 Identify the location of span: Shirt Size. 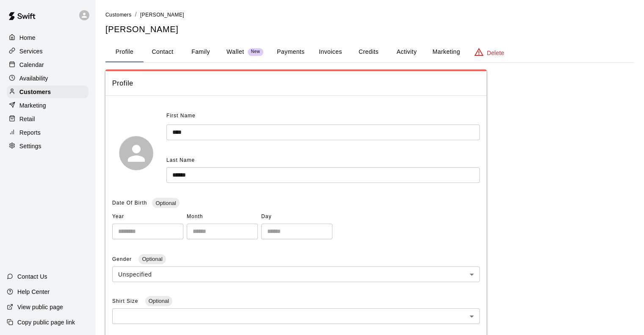
(126, 301).